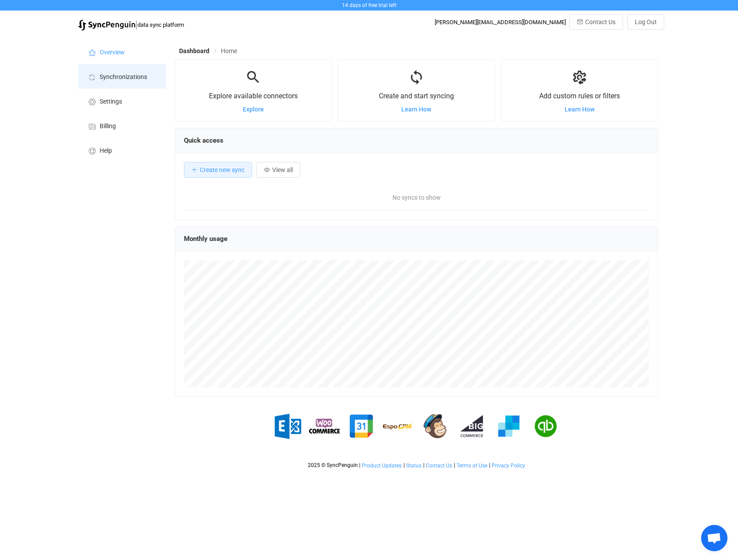 This screenshot has height=560, width=738. Describe the element at coordinates (435, 426) in the screenshot. I see `img: mailchimp.png` at that location.